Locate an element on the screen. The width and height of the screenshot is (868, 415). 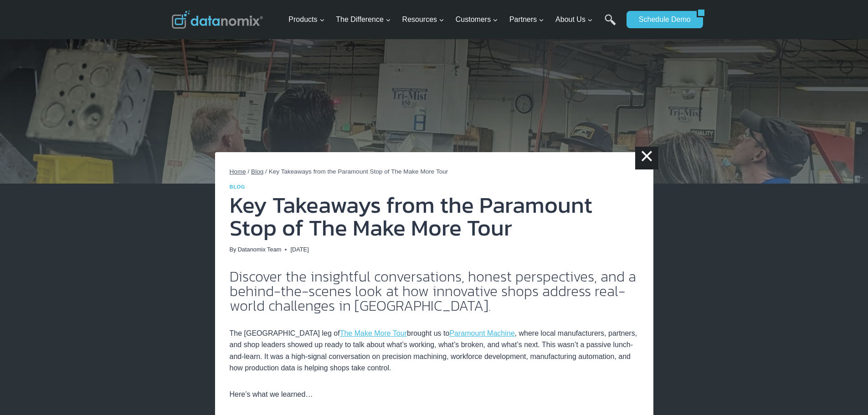
h2: Discover the insightful conversations, honest perspectives, and a behind-the-scenes look at how i... is located at coordinates (434, 291).